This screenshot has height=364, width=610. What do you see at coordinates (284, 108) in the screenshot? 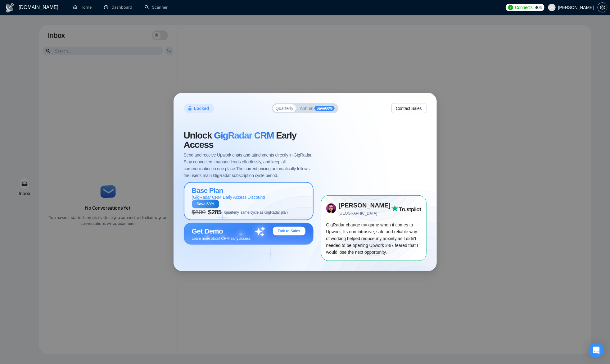
I see `span: Quarterly` at bounding box center [284, 108].